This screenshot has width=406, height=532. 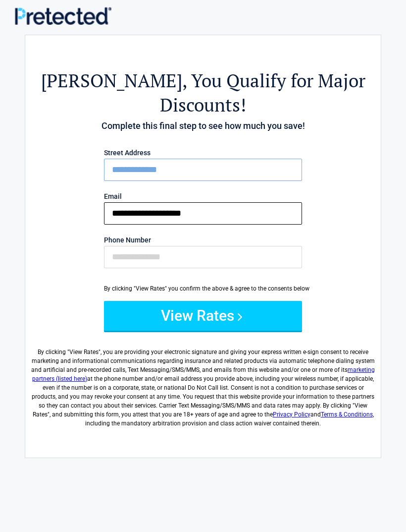 I want to click on a: Privacy Policy, so click(x=292, y=415).